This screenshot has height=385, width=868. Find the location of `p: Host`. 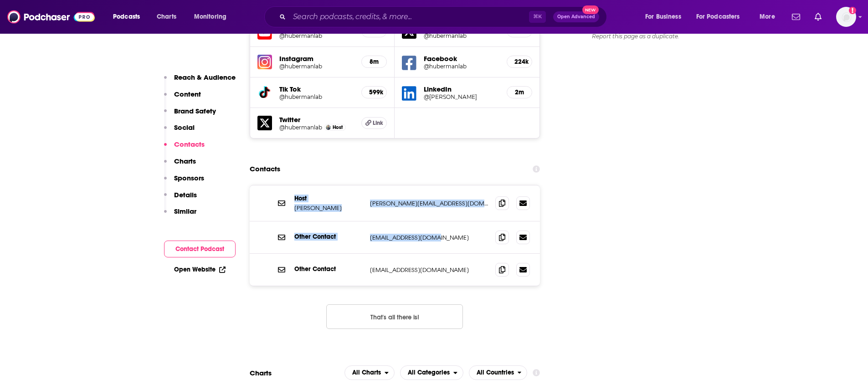

p: Host is located at coordinates (329, 198).